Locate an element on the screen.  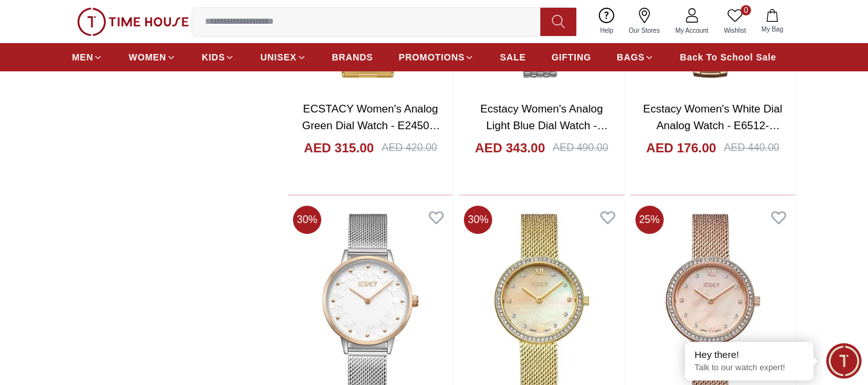
div: Hey there! is located at coordinates (749, 355).